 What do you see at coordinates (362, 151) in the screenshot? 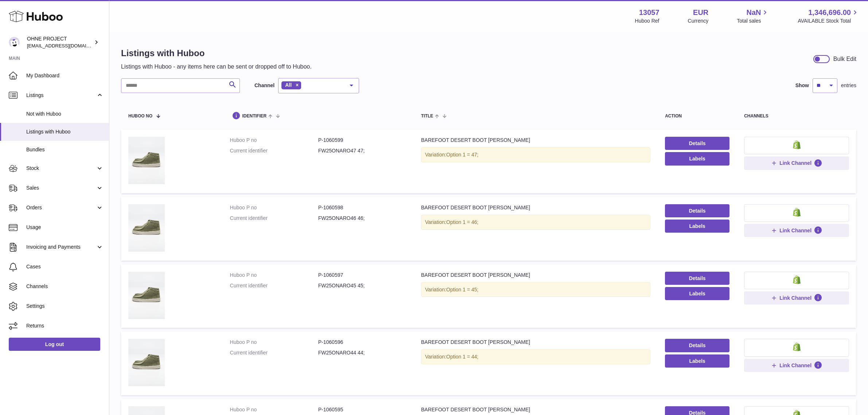
I see `dd: FW25ONARO47 47;` at bounding box center [362, 151].